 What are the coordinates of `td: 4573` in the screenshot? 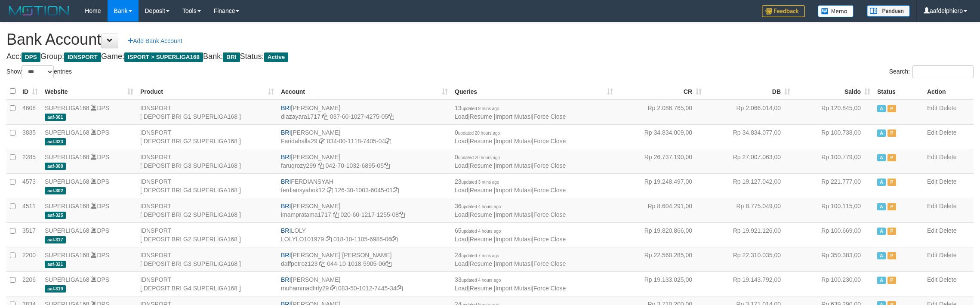 It's located at (31, 186).